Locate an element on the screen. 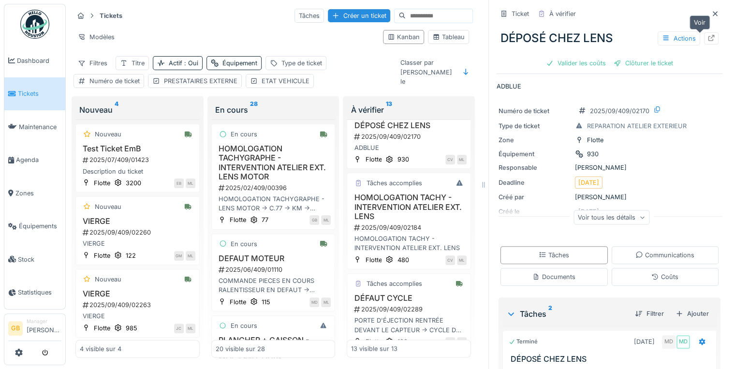 The width and height of the screenshot is (734, 369). div: 13 visible sur 13 is located at coordinates (374, 349).